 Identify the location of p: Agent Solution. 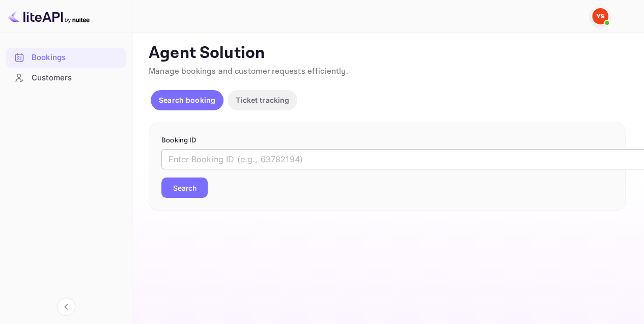
(387, 53).